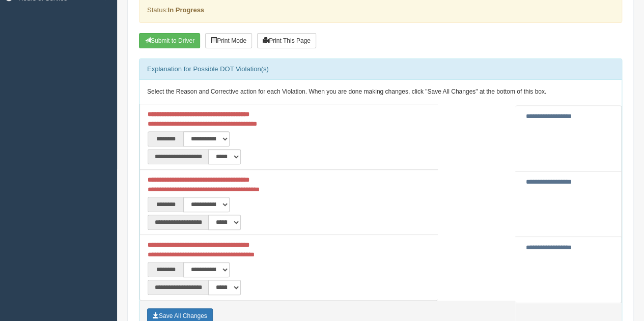 The height and width of the screenshot is (321, 644). What do you see at coordinates (286, 41) in the screenshot?
I see `button: Print This Page` at bounding box center [286, 41].